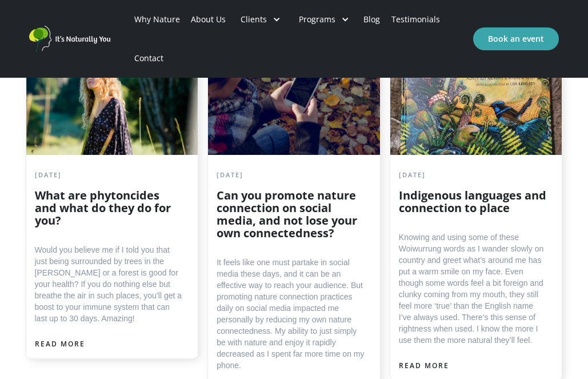 This screenshot has height=379, width=588. What do you see at coordinates (473, 202) in the screenshot?
I see `h2: Indigenous languages and connection to place` at bounding box center [473, 202].